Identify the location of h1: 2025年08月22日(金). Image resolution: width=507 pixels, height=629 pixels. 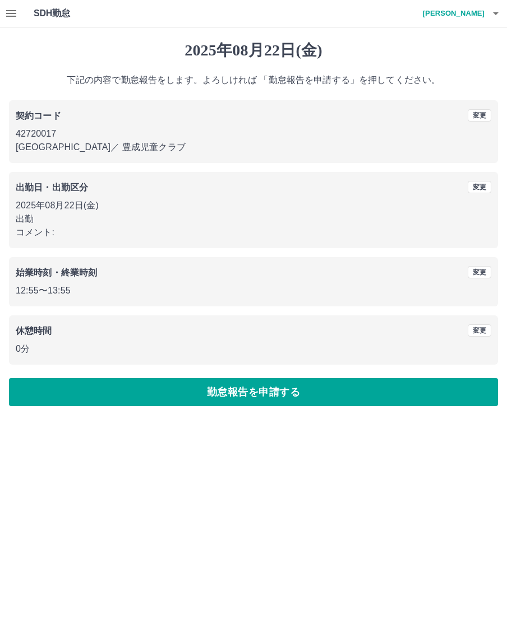
(253, 50).